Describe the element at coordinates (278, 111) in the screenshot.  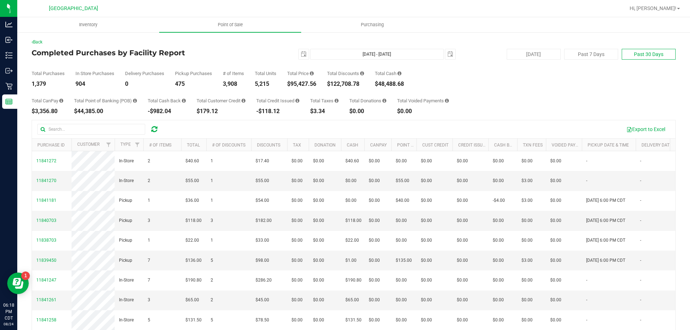
I see `div: -$118.12` at that location.